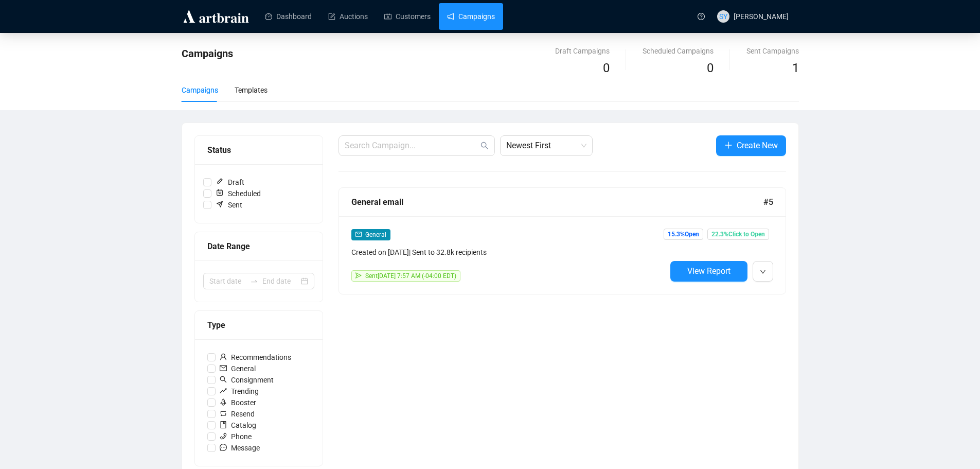  I want to click on span: question-circle, so click(702, 17).